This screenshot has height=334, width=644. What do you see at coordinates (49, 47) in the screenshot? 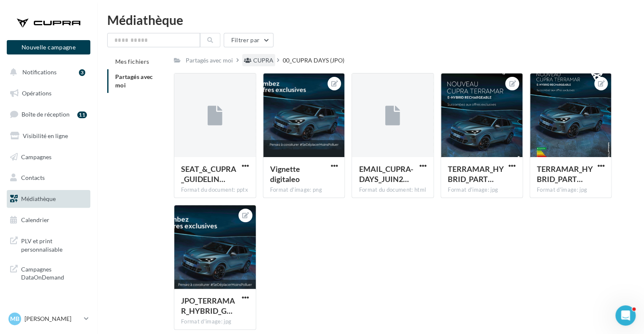
I see `button: Nouvelle campagne` at bounding box center [49, 47].